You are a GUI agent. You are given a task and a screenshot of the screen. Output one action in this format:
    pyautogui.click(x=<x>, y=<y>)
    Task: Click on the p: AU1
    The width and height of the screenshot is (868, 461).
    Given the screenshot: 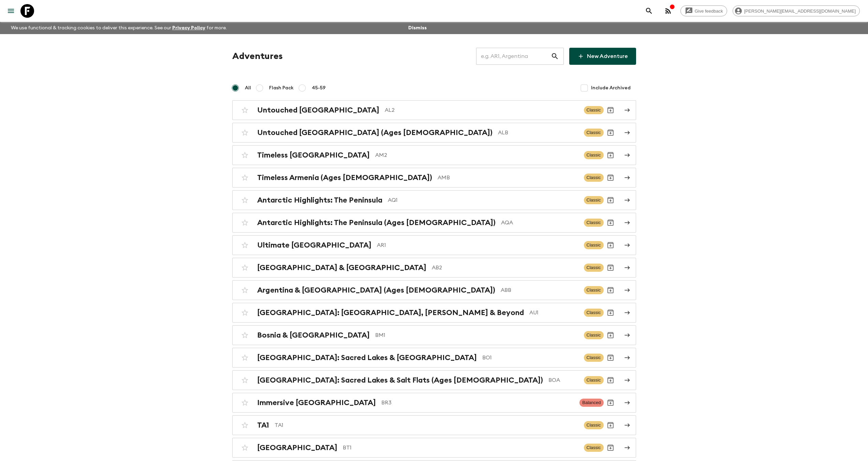 What is the action you would take?
    pyautogui.click(x=554, y=313)
    